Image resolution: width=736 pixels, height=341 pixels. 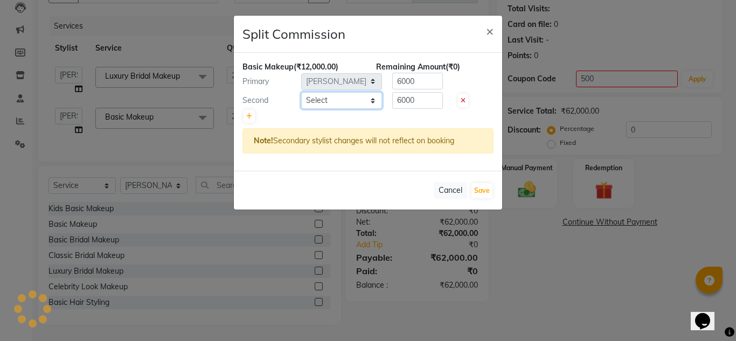 I want to click on span: (₹0), so click(x=453, y=67).